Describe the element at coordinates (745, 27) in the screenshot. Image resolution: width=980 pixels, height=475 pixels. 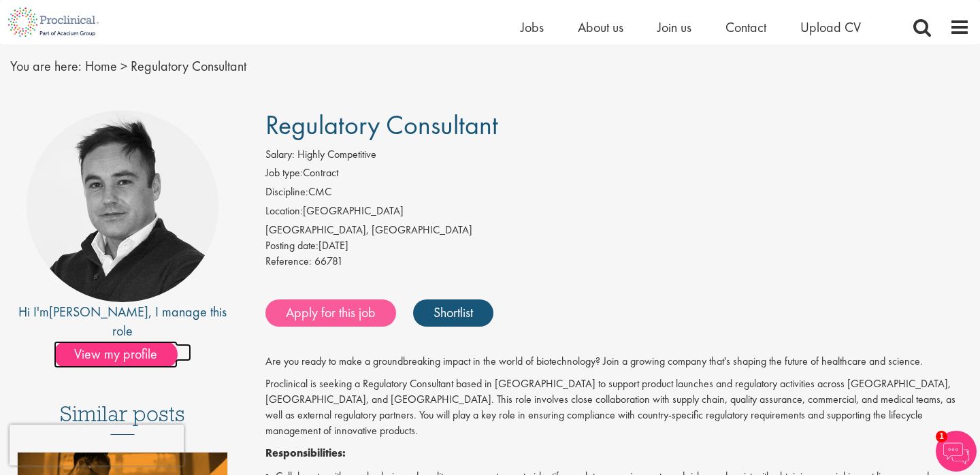
I see `a: Contact` at that location.